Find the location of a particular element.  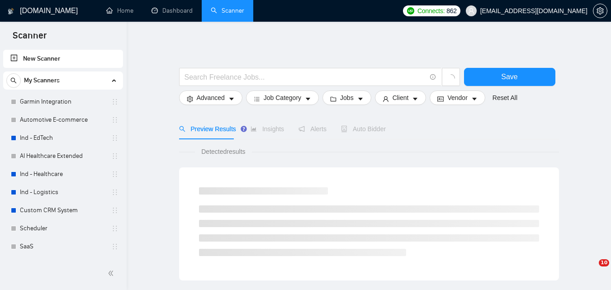

a: AI Healthcare Extended is located at coordinates (63, 156).